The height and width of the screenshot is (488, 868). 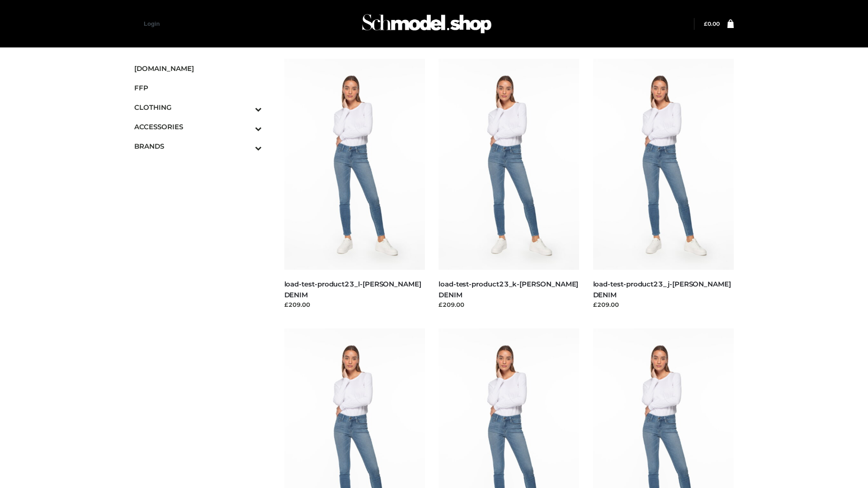 What do you see at coordinates (198, 107) in the screenshot?
I see `a: CLOTHINGToggle Submenu` at bounding box center [198, 107].